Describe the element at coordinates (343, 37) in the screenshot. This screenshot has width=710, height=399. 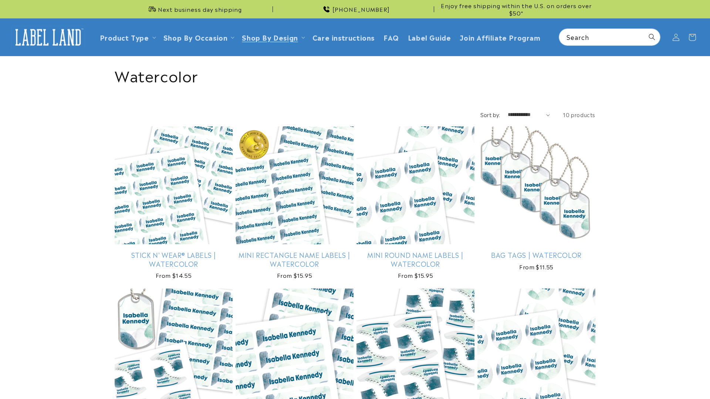
I see `a: Care instructions` at that location.